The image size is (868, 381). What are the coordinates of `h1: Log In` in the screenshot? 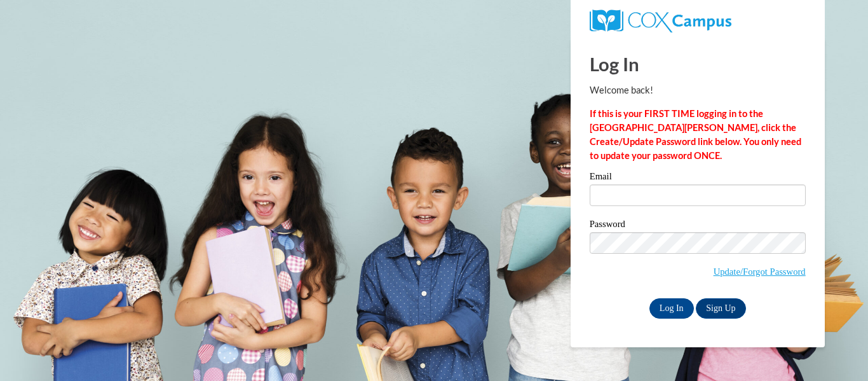 It's located at (698, 63).